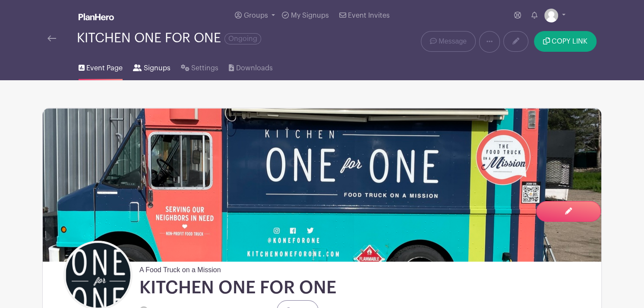 This screenshot has width=644, height=308. I want to click on span: Event Invites, so click(369, 16).